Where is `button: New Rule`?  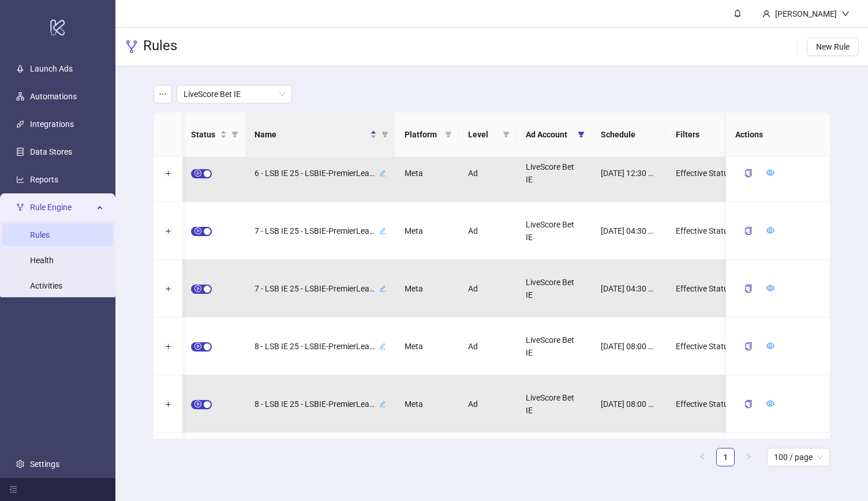 button: New Rule is located at coordinates (833, 47).